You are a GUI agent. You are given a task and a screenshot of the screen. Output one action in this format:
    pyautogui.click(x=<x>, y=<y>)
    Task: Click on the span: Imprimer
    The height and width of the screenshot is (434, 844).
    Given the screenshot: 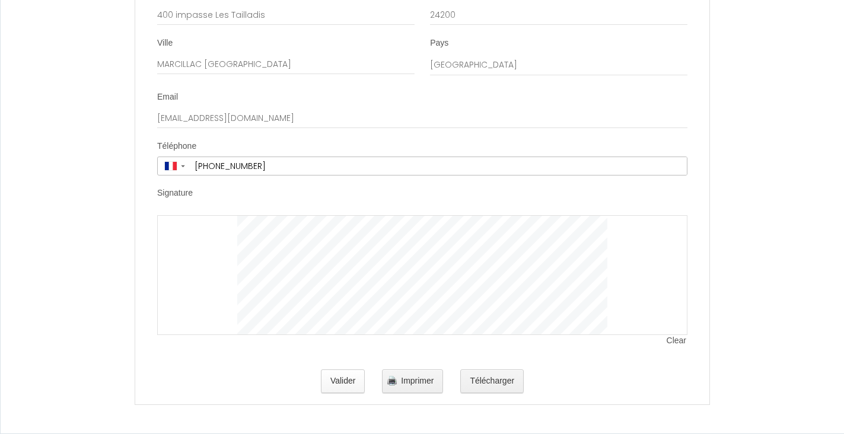 What is the action you would take?
    pyautogui.click(x=417, y=381)
    